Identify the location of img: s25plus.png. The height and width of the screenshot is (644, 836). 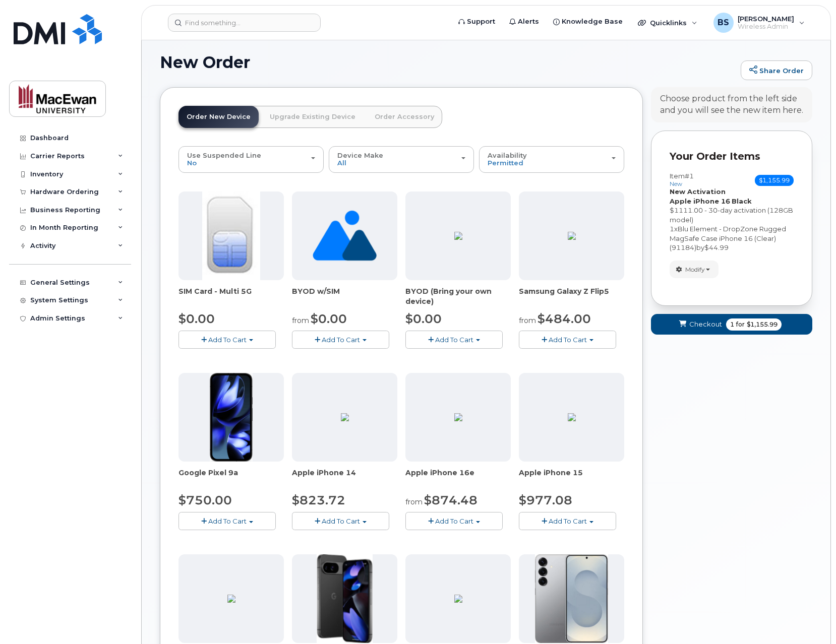
(571, 599).